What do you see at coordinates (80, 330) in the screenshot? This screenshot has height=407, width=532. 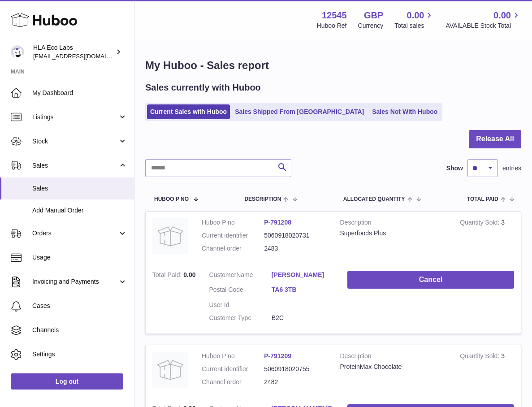 I see `span: Channels` at bounding box center [80, 330].